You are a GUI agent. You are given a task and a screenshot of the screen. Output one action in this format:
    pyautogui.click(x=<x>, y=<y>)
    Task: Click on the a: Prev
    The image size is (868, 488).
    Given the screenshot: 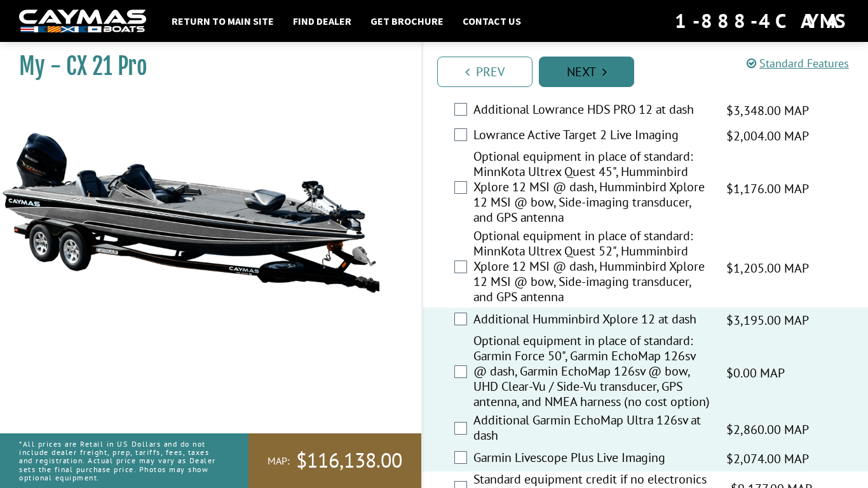 What is the action you would take?
    pyautogui.click(x=485, y=71)
    